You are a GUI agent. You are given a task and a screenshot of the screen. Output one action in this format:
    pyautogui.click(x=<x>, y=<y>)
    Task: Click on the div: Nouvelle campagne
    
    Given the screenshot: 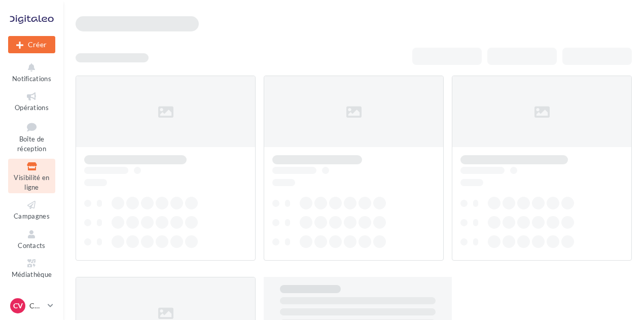 What is the action you would take?
    pyautogui.click(x=31, y=44)
    